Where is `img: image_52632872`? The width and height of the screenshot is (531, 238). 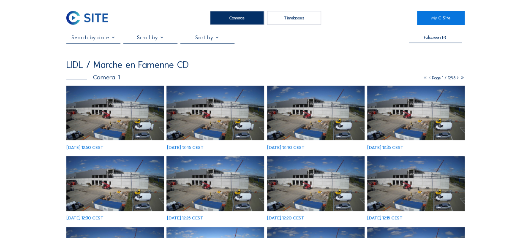 img: image_52632872 is located at coordinates (115, 113).